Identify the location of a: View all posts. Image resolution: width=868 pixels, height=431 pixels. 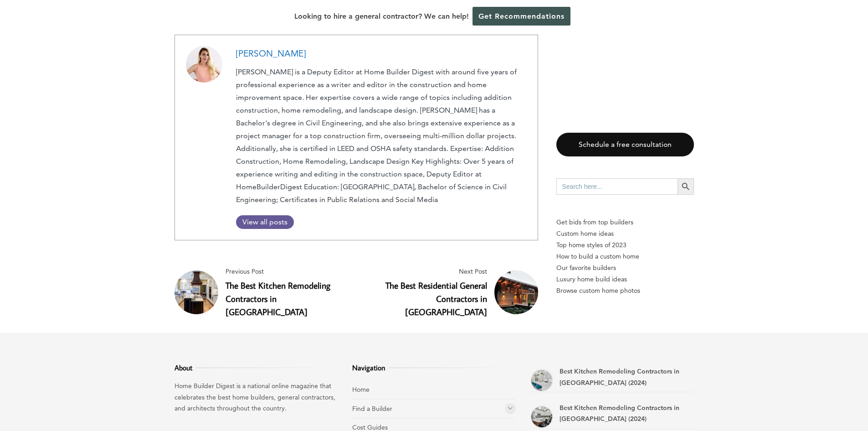
(264, 222).